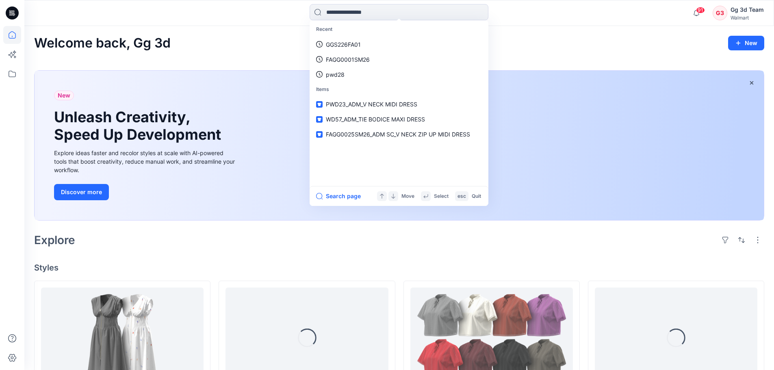 This screenshot has height=370, width=774. I want to click on p: GGS226FA01, so click(343, 44).